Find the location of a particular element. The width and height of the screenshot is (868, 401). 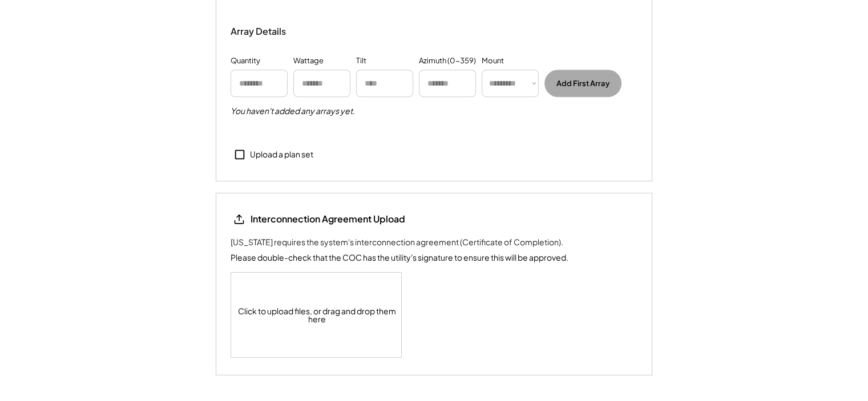

div: Wattage is located at coordinates (308, 61).